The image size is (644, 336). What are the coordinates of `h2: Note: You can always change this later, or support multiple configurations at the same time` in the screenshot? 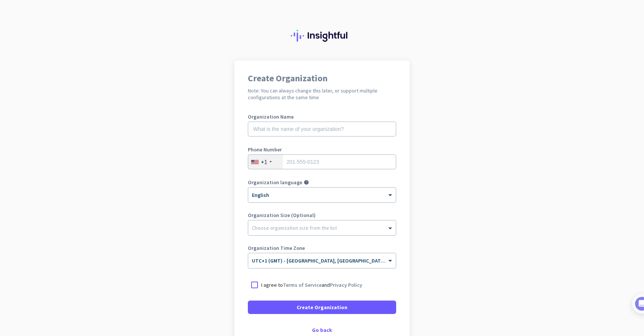 It's located at (322, 94).